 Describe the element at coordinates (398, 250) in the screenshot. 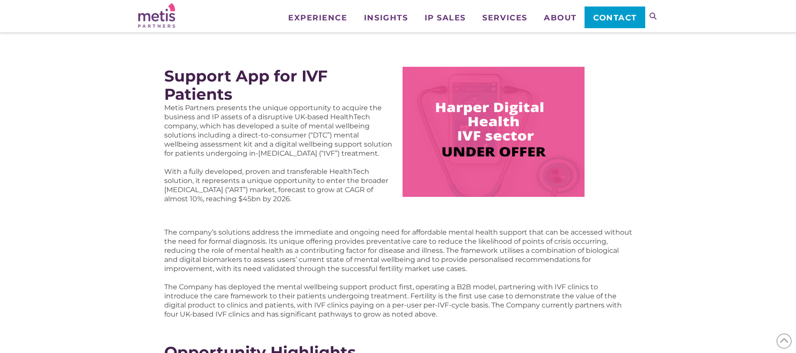

I see `p: The company’s solutions address the immediate and ongoing need for affordable mental health suppo...` at that location.